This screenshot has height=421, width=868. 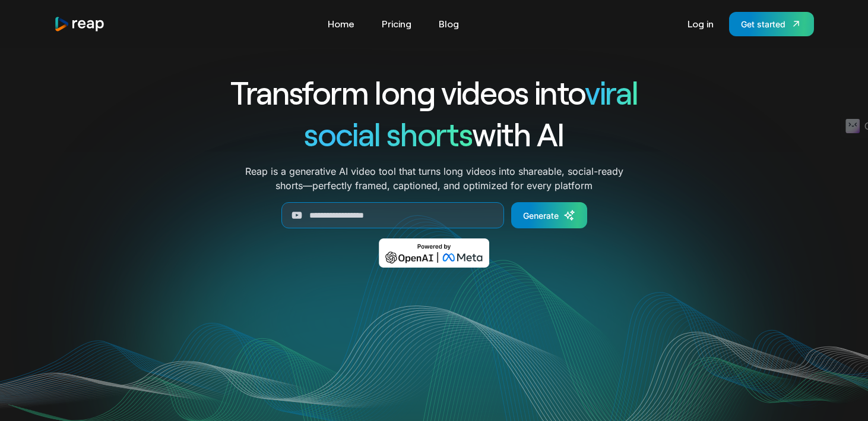 What do you see at coordinates (341, 24) in the screenshot?
I see `a: Home` at bounding box center [341, 24].